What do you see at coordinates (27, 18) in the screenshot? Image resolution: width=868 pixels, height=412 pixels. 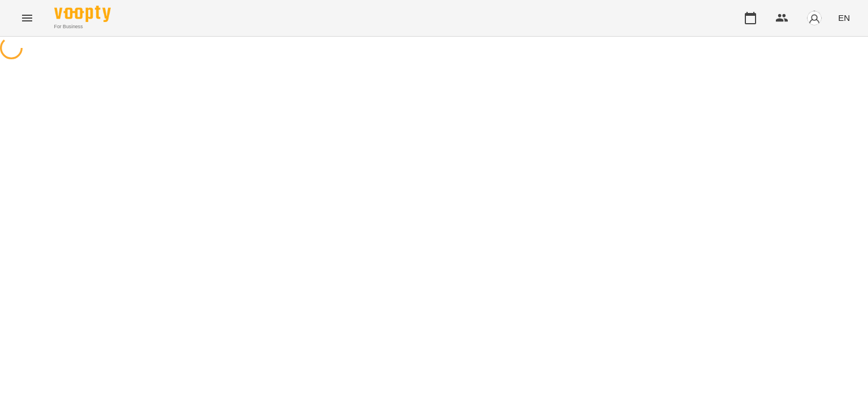 I see `button: Menu` at bounding box center [27, 18].